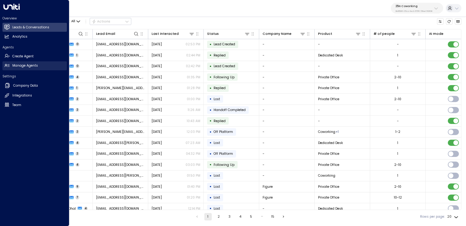  I want to click on p: 01:40 PM, so click(194, 187).